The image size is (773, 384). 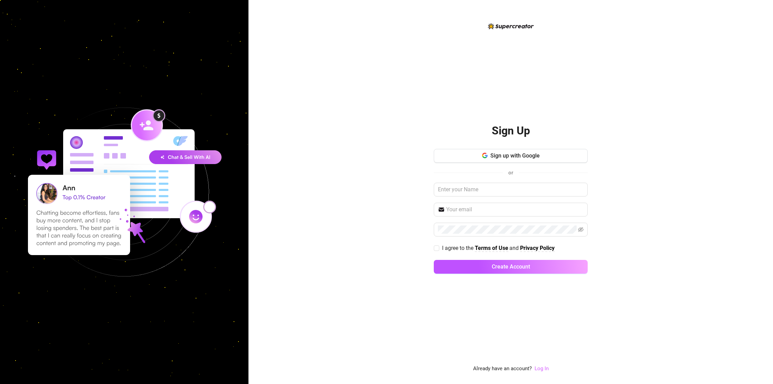 I want to click on span: eye-invisible, so click(x=581, y=230).